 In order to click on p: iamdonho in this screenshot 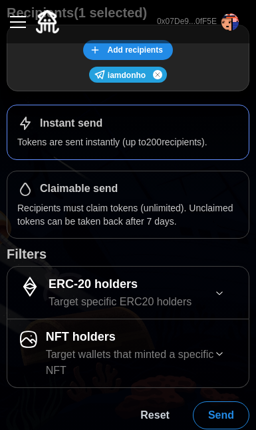, I will do `click(127, 75)`.